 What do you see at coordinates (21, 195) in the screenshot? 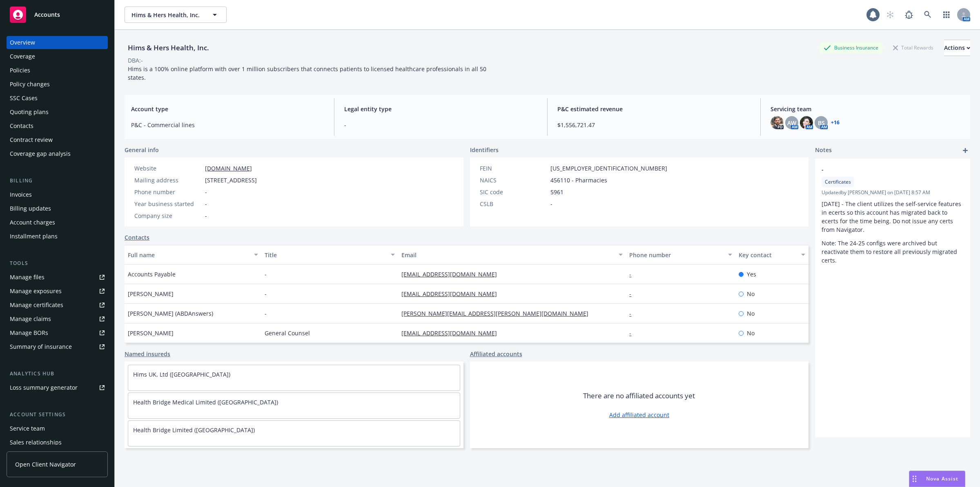
I see `div: Invoices` at bounding box center [21, 195].